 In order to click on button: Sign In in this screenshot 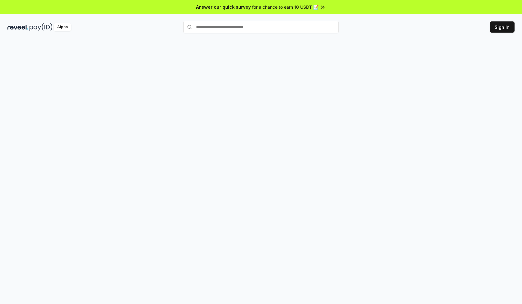, I will do `click(502, 27)`.